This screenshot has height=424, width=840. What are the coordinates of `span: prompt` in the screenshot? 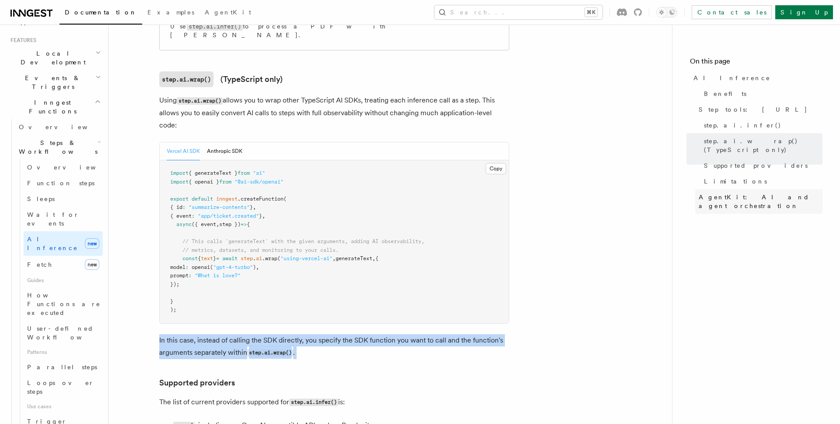 It's located at (179, 275).